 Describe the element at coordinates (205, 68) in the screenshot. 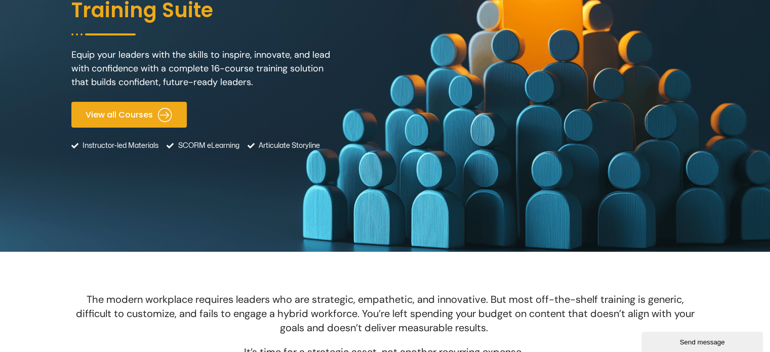

I see `p: Equip your leaders with the skills to inspire, innovate, and lead with confidence with a complete...` at that location.